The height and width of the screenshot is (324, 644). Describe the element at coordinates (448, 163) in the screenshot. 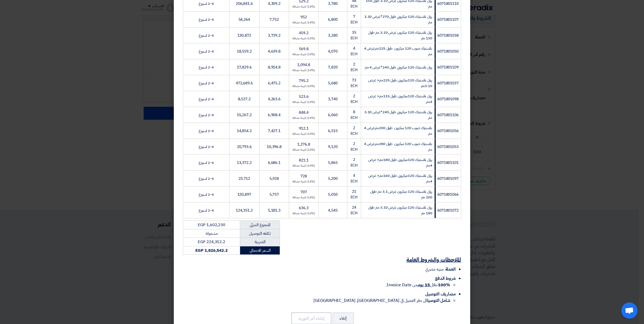

I see `td: 6071801101` at that location.